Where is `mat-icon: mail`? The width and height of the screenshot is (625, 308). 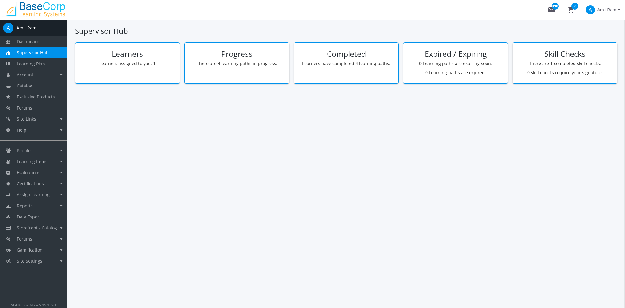
mat-icon: mail is located at coordinates (551, 10).